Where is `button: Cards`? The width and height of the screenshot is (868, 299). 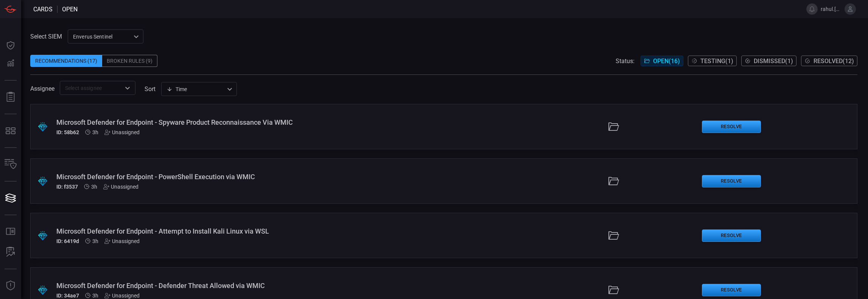 button: Cards is located at coordinates (11, 198).